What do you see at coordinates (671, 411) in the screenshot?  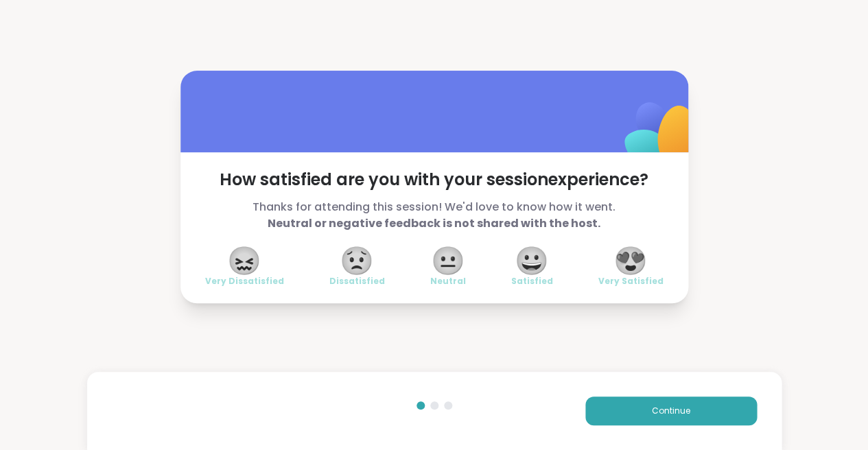 I see `span: Continue` at bounding box center [671, 411].